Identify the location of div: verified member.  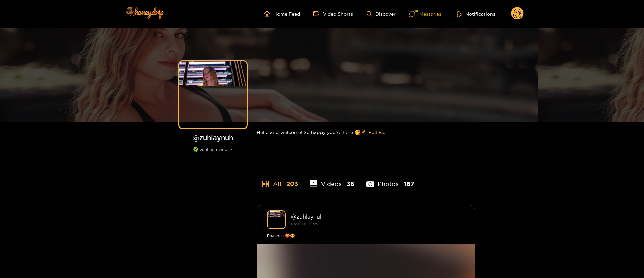
(213, 153).